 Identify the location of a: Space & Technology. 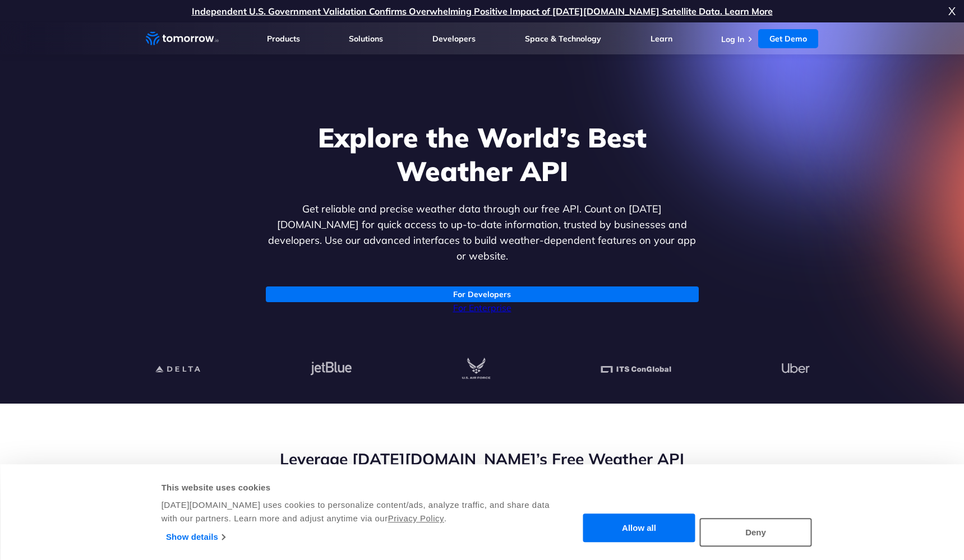
(563, 39).